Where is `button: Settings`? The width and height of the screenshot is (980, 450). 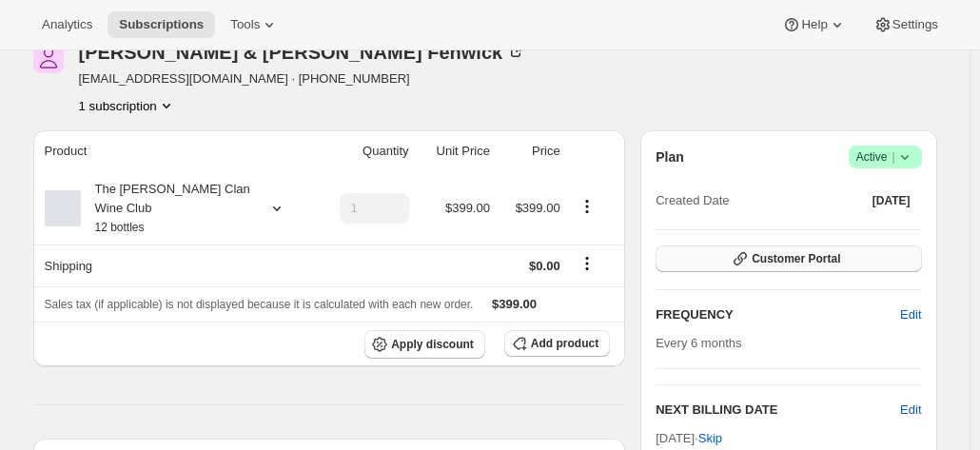
button: Settings is located at coordinates (906, 24).